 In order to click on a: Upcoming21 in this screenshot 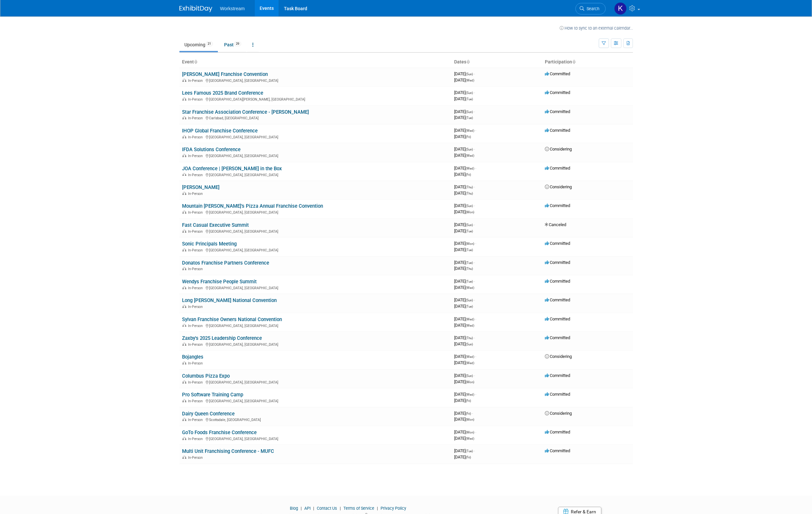, I will do `click(199, 44)`.